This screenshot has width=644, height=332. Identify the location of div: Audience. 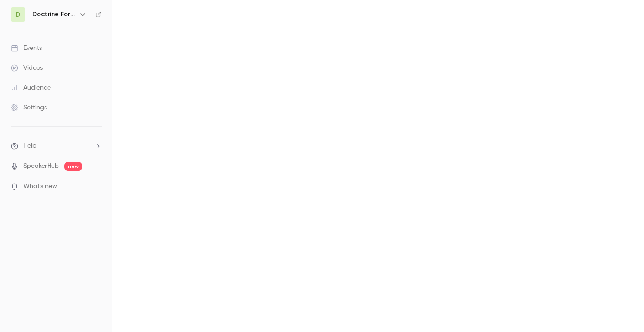
(31, 88).